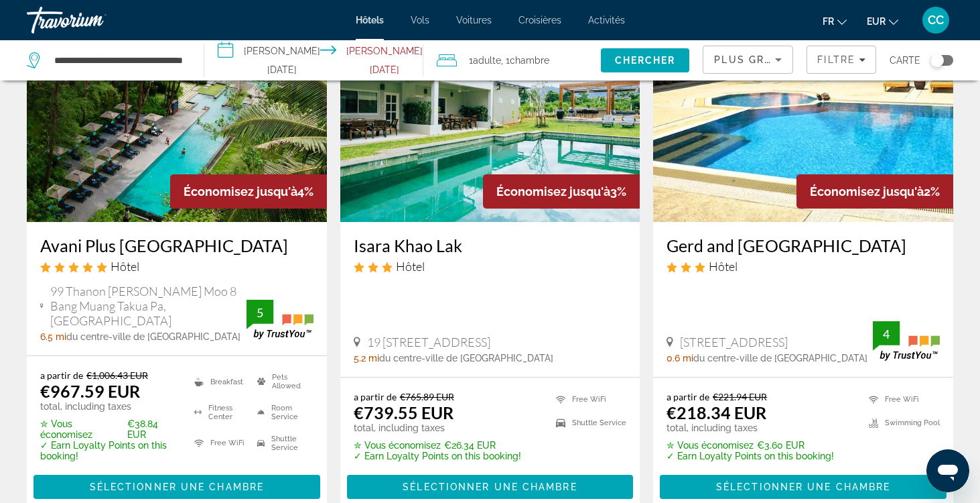 This screenshot has height=503, width=980. I want to click on a: Hôtels, so click(370, 20).